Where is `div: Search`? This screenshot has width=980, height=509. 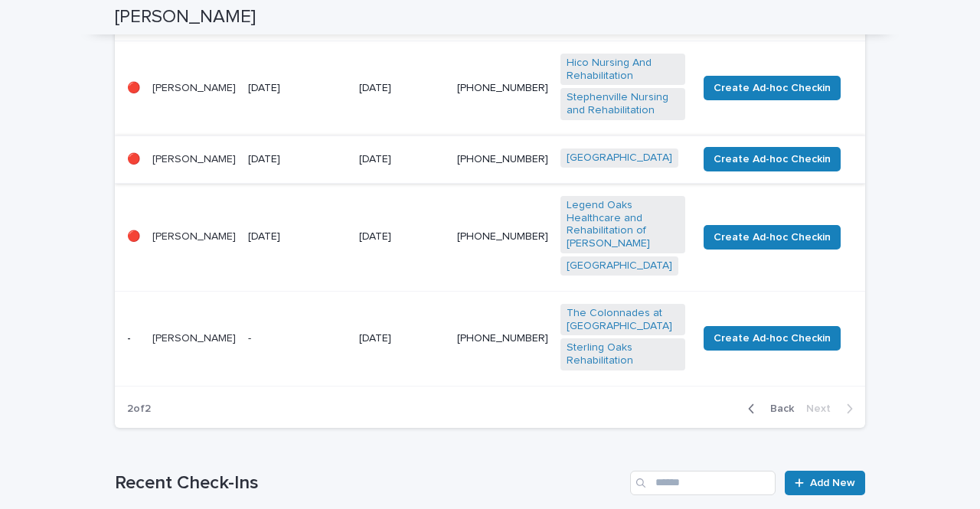
div: Search is located at coordinates (703, 483).